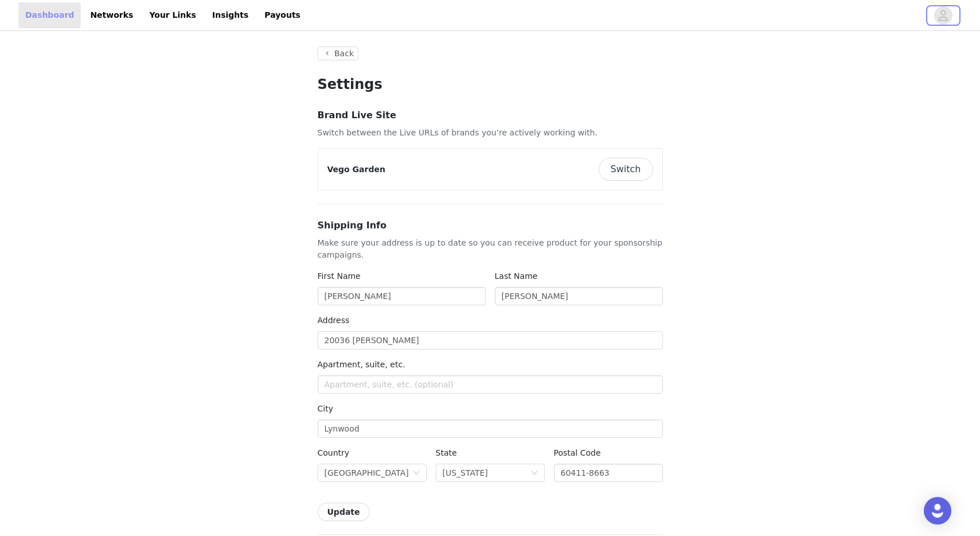  What do you see at coordinates (491, 115) in the screenshot?
I see `h3: Brand Live Site` at bounding box center [491, 115].